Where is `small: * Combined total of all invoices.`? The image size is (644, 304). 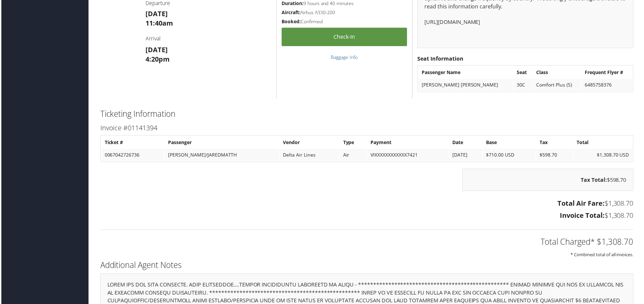 small: * Combined total of all invoices. is located at coordinates (603, 255).